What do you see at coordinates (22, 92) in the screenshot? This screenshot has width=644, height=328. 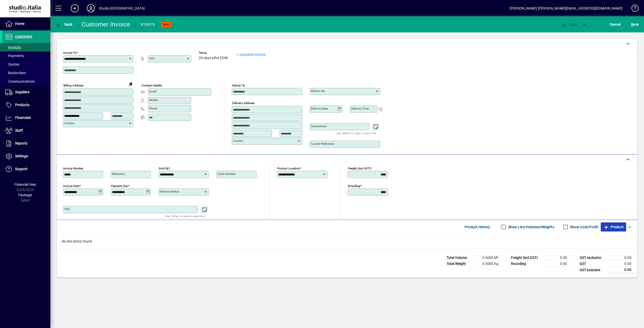 I see `span: Suppliers` at bounding box center [22, 92].